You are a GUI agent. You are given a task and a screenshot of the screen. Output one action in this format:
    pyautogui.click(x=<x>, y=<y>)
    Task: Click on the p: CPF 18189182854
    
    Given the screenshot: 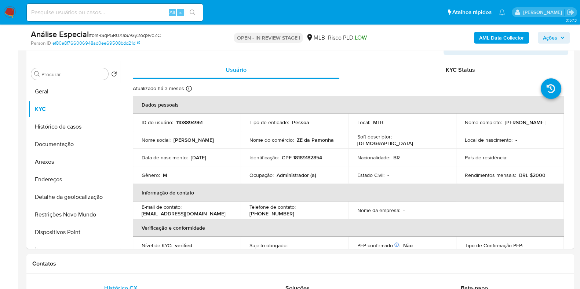 What is the action you would take?
    pyautogui.click(x=302, y=158)
    